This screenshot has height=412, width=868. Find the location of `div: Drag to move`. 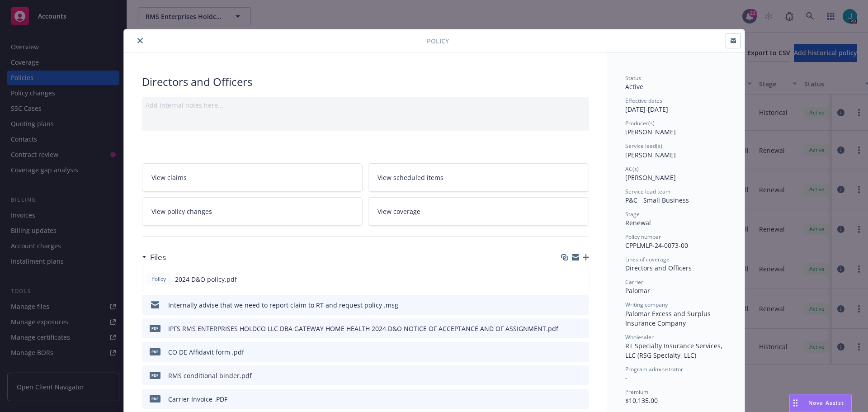

div: Drag to move is located at coordinates (796, 403).